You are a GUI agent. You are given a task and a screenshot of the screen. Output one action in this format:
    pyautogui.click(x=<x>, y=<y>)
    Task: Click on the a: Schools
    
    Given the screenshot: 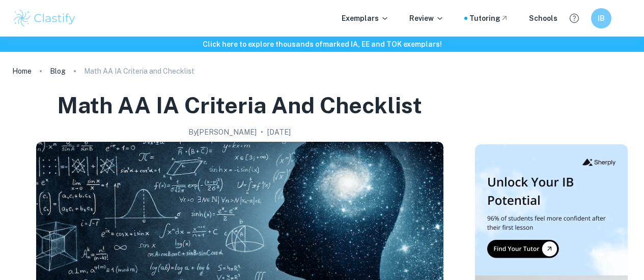 What is the action you would take?
    pyautogui.click(x=543, y=19)
    